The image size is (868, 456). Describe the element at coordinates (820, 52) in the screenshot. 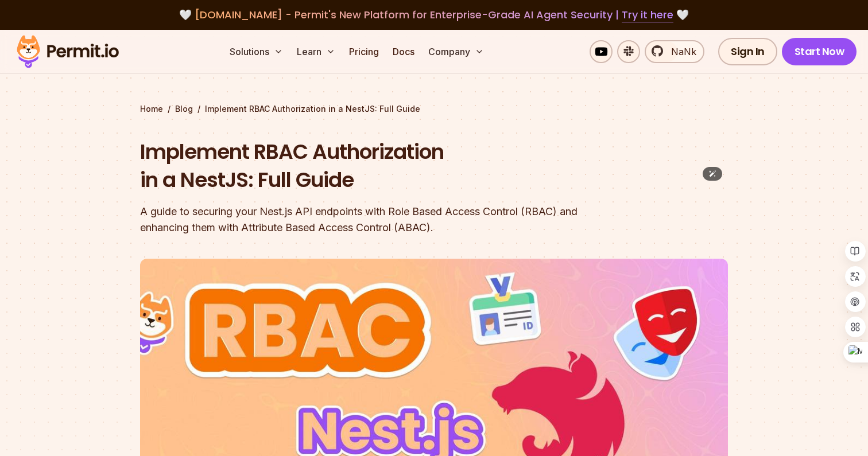

I see `a: Start Now` at that location.